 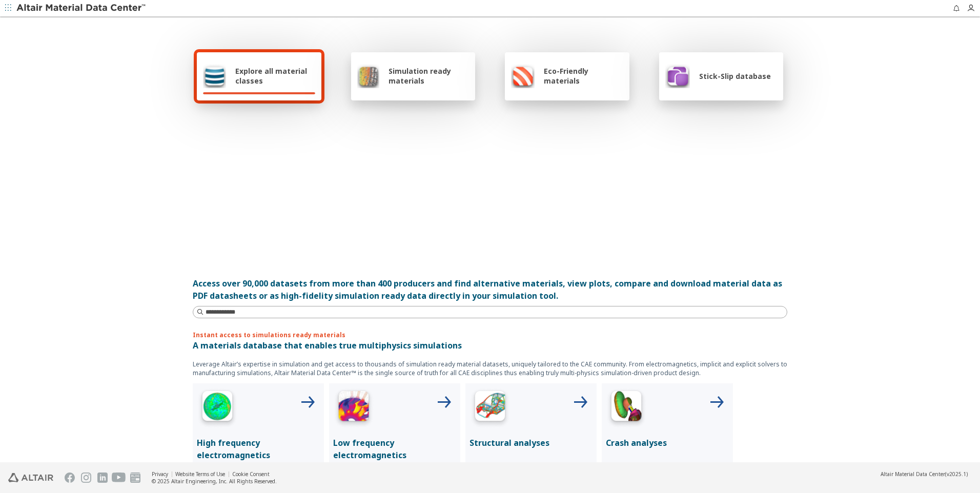 I want to click on img: Explore all material classes, so click(x=214, y=76).